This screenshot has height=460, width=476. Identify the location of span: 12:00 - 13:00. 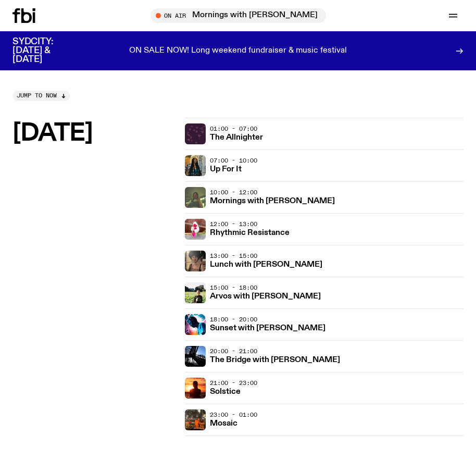
(233, 224).